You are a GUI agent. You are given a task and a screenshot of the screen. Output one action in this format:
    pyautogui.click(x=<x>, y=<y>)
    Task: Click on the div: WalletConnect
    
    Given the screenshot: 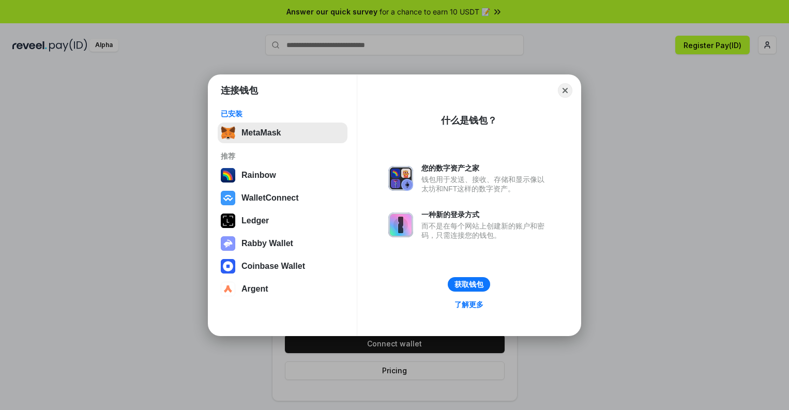 What is the action you would take?
    pyautogui.click(x=270, y=198)
    